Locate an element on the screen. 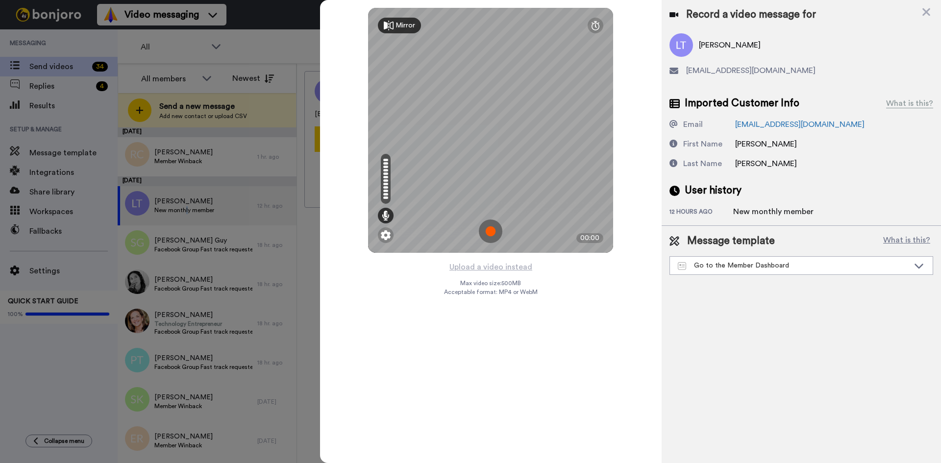 This screenshot has width=941, height=463. button: Upload a video instead is located at coordinates (490, 267).